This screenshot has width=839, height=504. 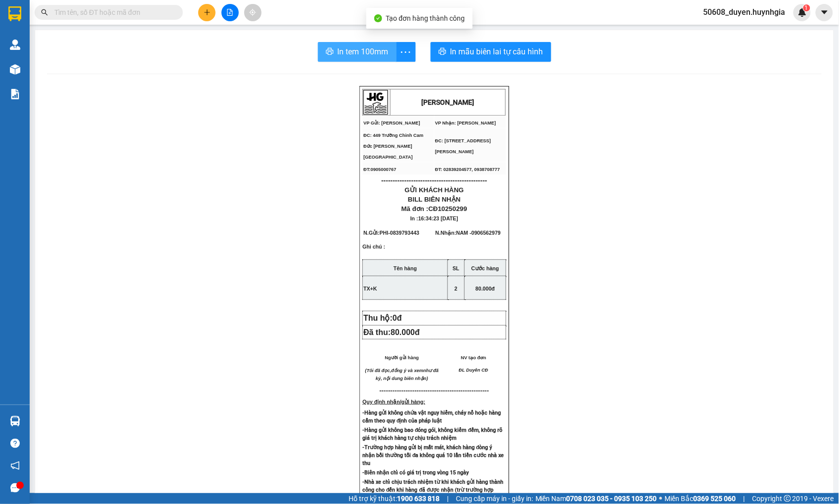 I want to click on span: Đã thu:, so click(x=392, y=332).